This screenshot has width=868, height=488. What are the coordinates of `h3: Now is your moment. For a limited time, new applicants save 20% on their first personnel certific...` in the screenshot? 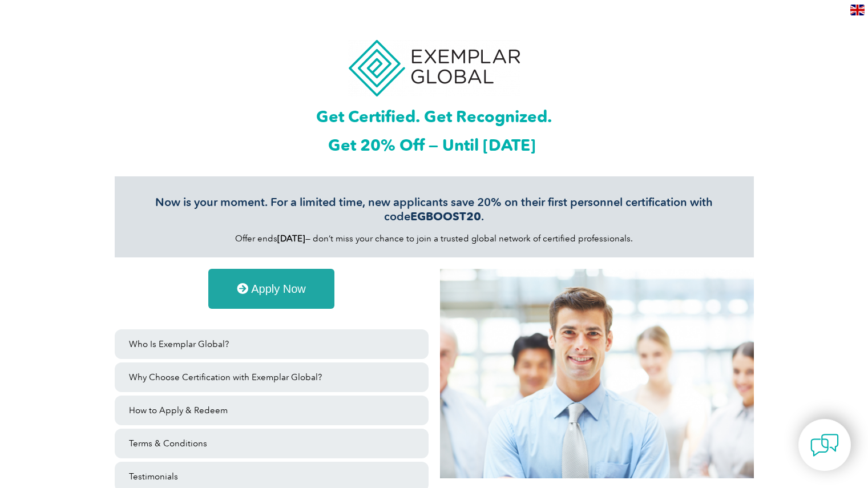 It's located at (434, 210).